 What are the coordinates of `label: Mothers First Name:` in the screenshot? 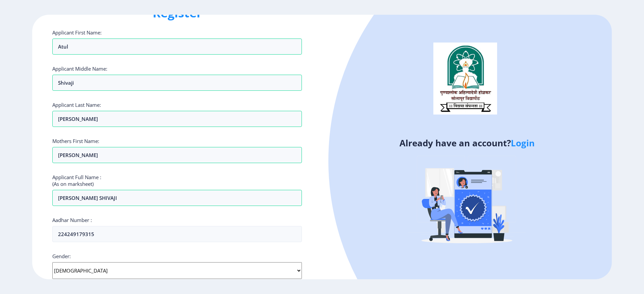 It's located at (76, 141).